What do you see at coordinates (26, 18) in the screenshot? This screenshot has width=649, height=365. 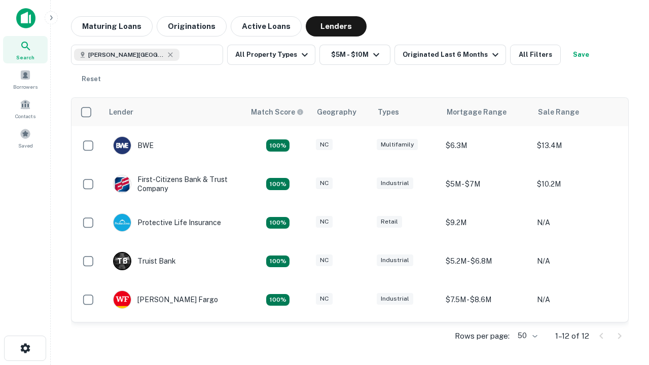 I see `img: capitalize-icon.png` at bounding box center [26, 18].